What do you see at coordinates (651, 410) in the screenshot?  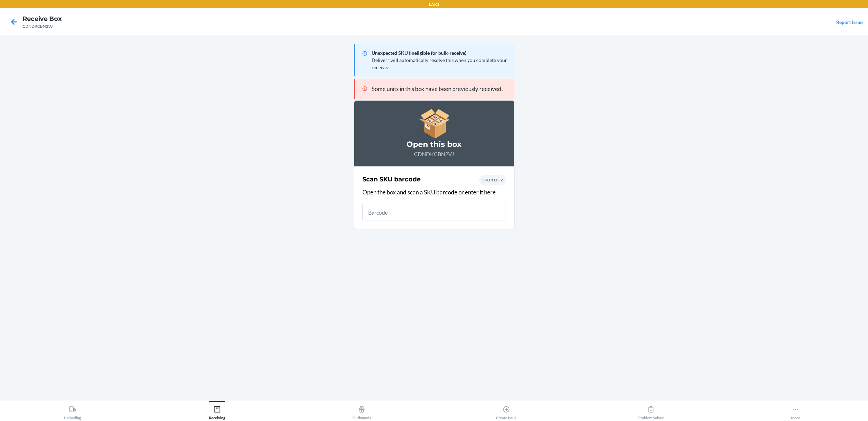 I see `button: Problem Solver` at bounding box center [651, 410].